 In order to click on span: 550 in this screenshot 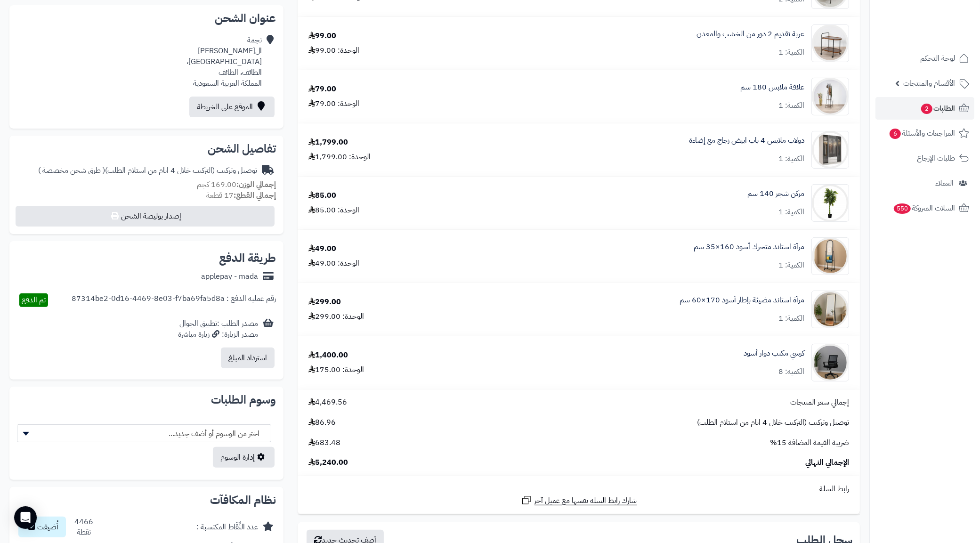, I will do `click(902, 208)`.